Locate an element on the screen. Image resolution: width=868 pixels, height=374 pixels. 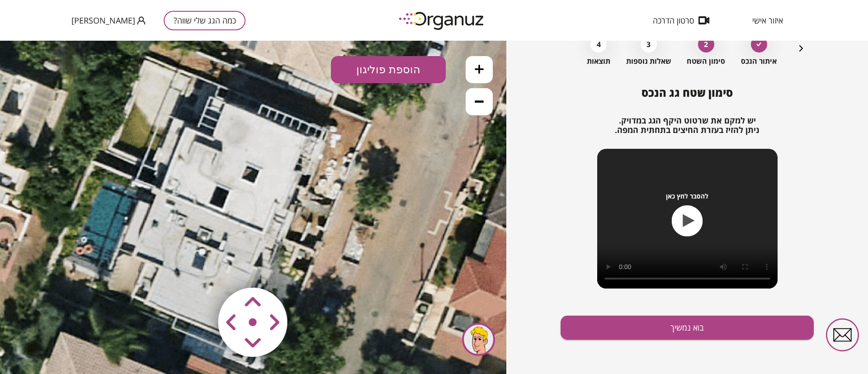
span: תוצאות is located at coordinates (599, 61).